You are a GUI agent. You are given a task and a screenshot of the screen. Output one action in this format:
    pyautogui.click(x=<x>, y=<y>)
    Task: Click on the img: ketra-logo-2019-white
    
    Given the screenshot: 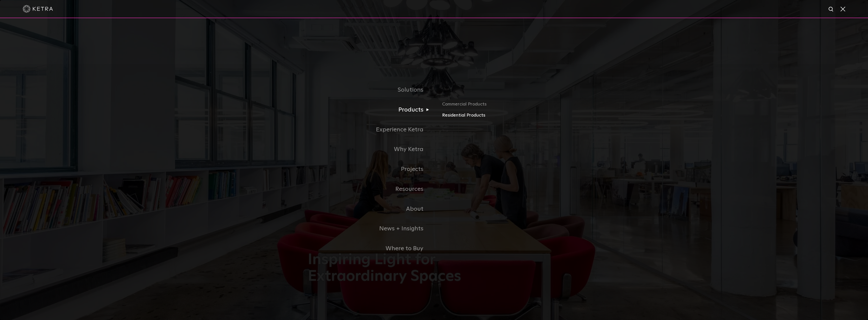 What is the action you would take?
    pyautogui.click(x=38, y=9)
    